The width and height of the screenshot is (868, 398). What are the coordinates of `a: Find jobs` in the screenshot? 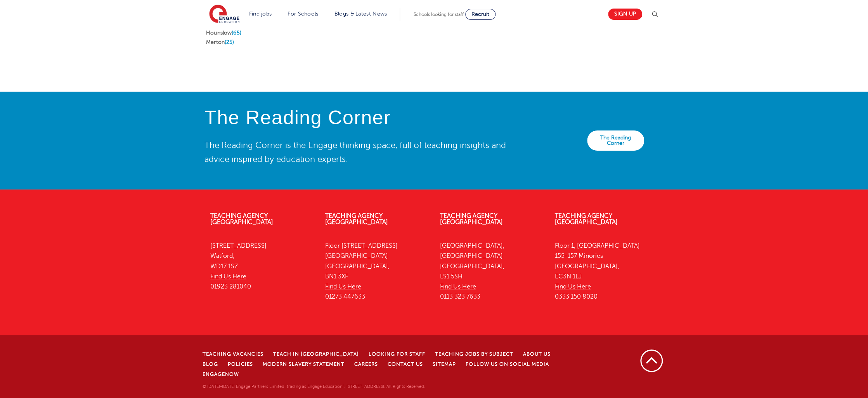 It's located at (260, 14).